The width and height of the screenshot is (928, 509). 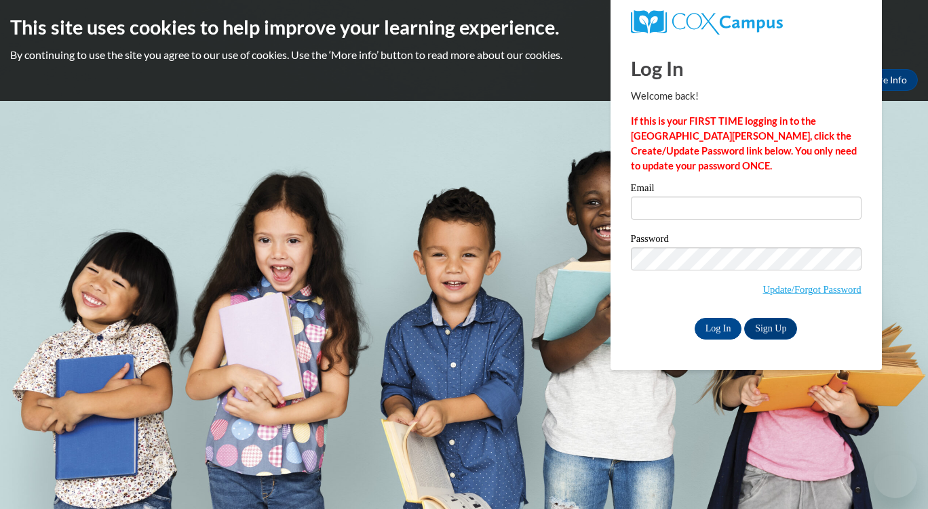 I want to click on label: Email, so click(x=746, y=190).